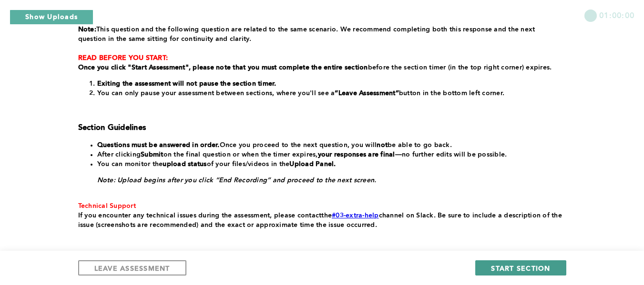 Image resolution: width=644 pixels, height=285 pixels. Describe the element at coordinates (312, 164) in the screenshot. I see `strong: Upload Panel.` at that location.